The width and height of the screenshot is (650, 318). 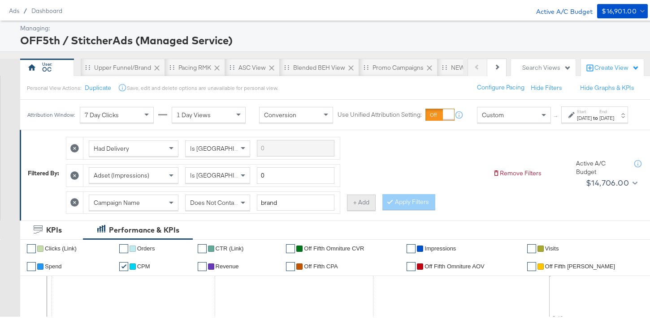 I want to click on button: Duplicate, so click(x=98, y=86).